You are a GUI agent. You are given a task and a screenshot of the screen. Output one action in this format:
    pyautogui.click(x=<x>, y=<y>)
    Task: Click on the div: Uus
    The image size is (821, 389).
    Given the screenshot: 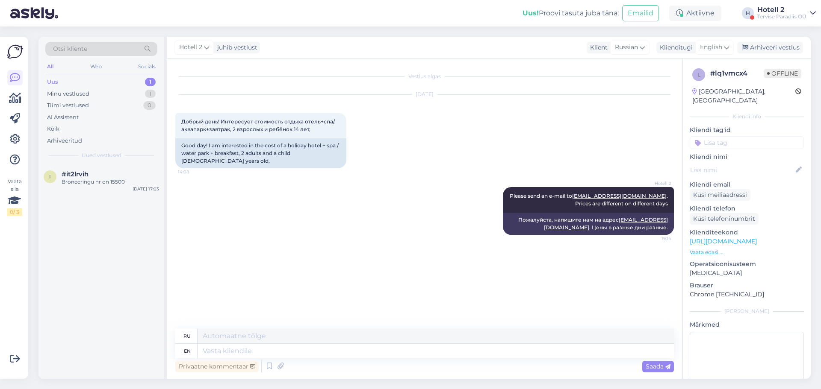 What is the action you would take?
    pyautogui.click(x=53, y=82)
    